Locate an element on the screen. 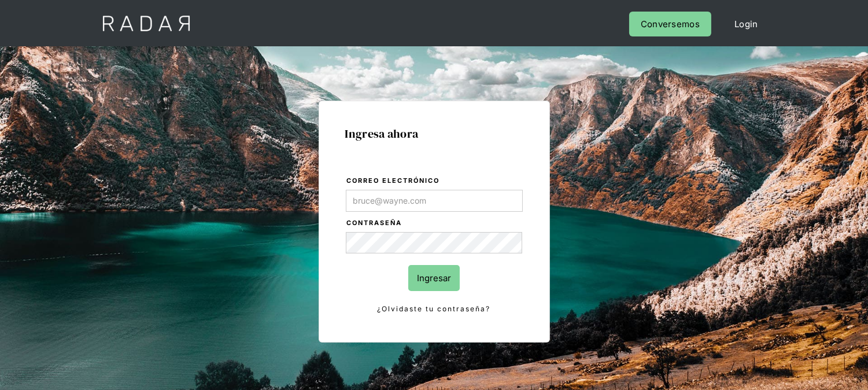  label: Correo electrónico is located at coordinates (435, 181).